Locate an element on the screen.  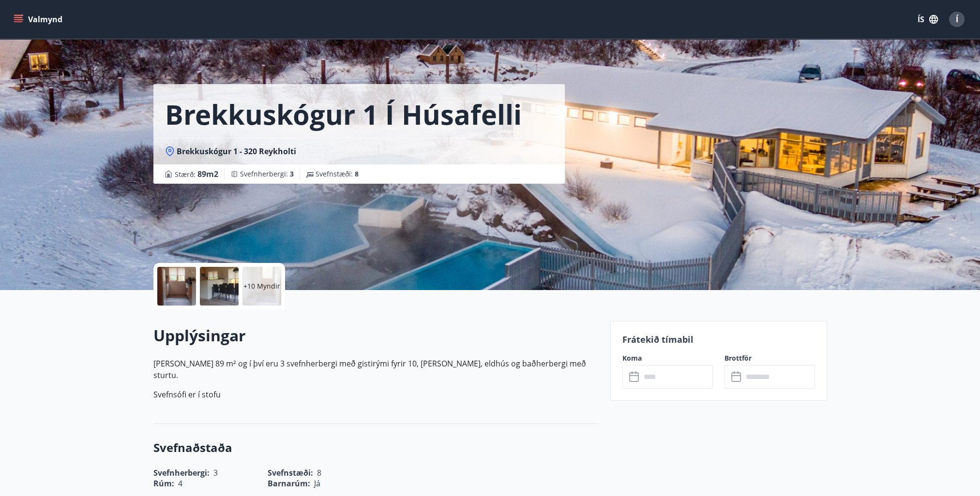
span: Svefnherbergi : is located at coordinates (267, 174).